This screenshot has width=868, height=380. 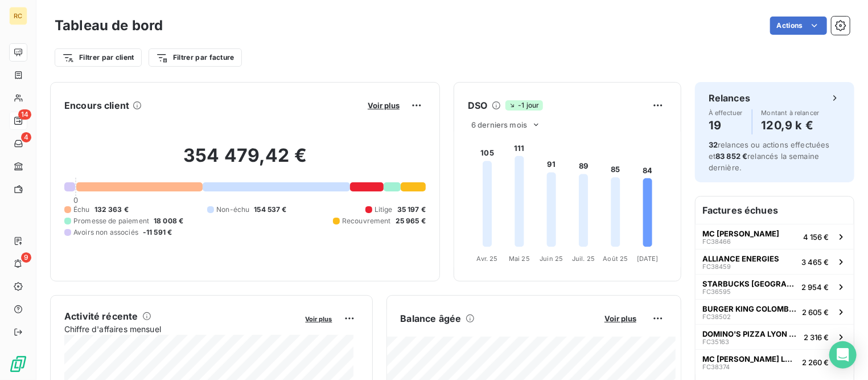 What do you see at coordinates (791, 125) in the screenshot?
I see `h4: 120,9 k €` at bounding box center [791, 125].